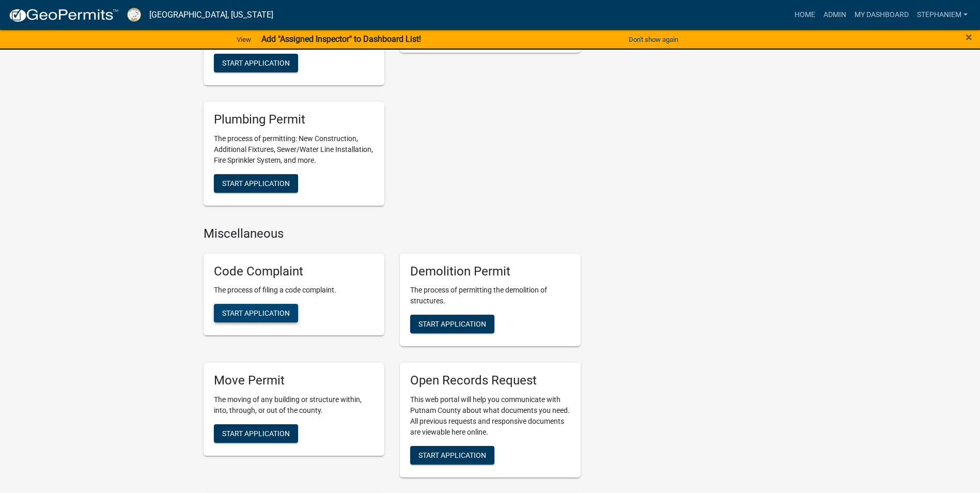 This screenshot has height=493, width=980. I want to click on button: Don't show again, so click(653, 39).